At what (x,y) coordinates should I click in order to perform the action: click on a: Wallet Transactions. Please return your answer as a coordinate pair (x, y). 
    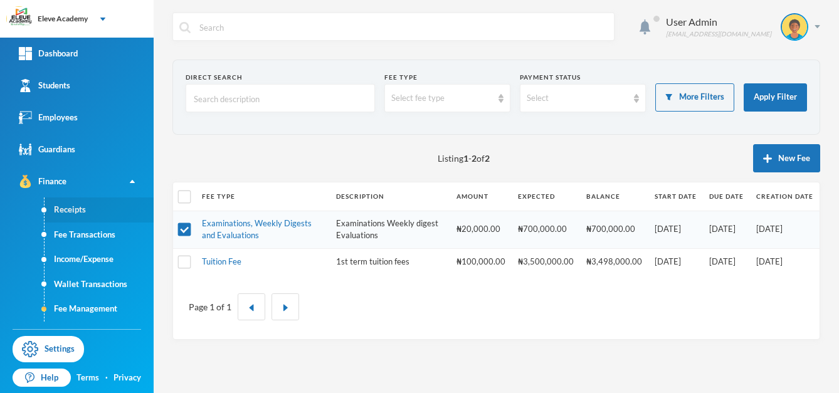
    Looking at the image, I should click on (99, 285).